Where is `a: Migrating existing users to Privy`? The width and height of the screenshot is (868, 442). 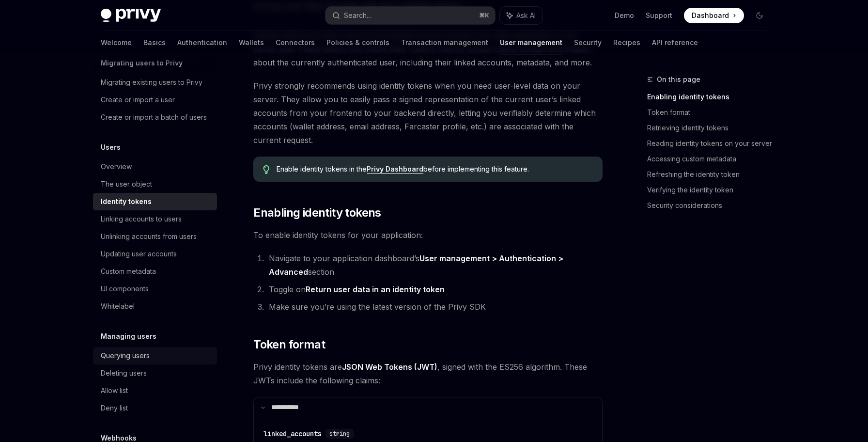 a: Migrating existing users to Privy is located at coordinates (155, 82).